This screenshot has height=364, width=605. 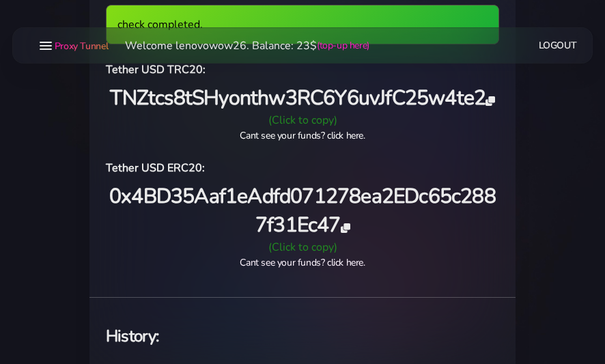 What do you see at coordinates (303, 168) in the screenshot?
I see `h6: Tether USD ERC20:` at bounding box center [303, 168].